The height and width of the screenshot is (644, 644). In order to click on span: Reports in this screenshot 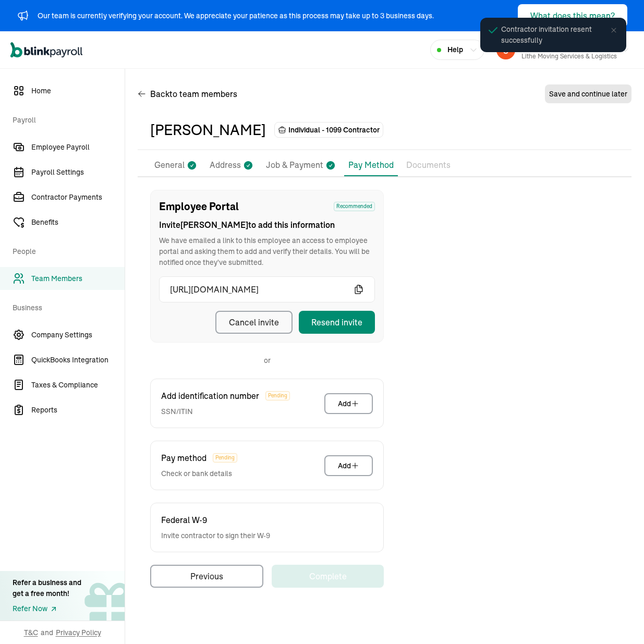, I will do `click(78, 410)`.